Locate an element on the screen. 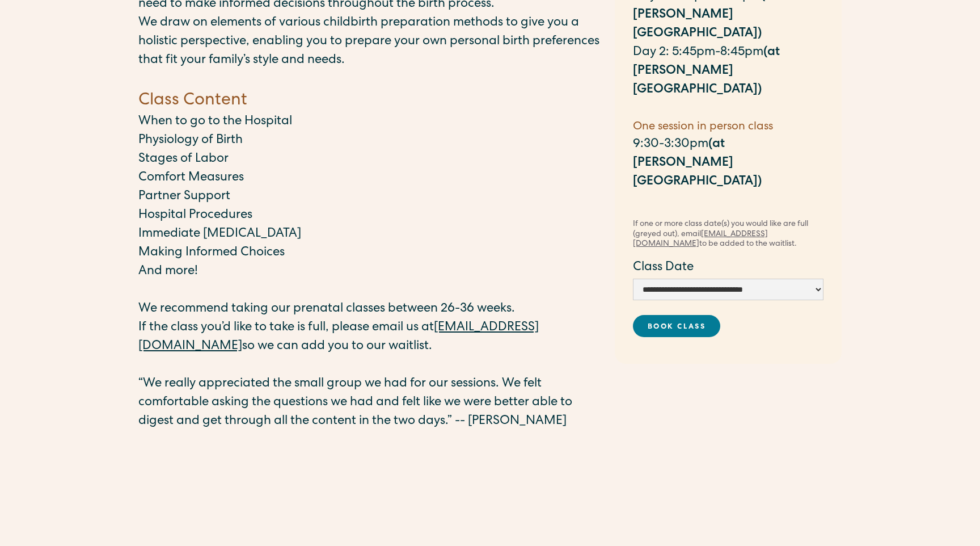 The height and width of the screenshot is (546, 980). label: Class Date is located at coordinates (728, 268).